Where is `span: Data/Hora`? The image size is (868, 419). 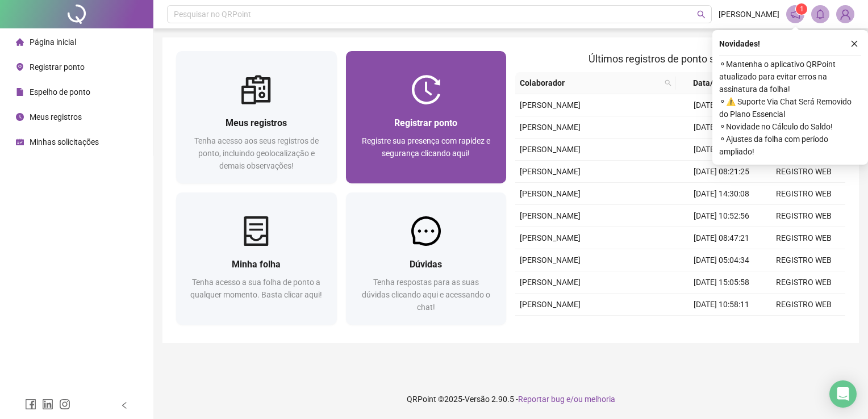 span: Data/Hora is located at coordinates (711, 83).